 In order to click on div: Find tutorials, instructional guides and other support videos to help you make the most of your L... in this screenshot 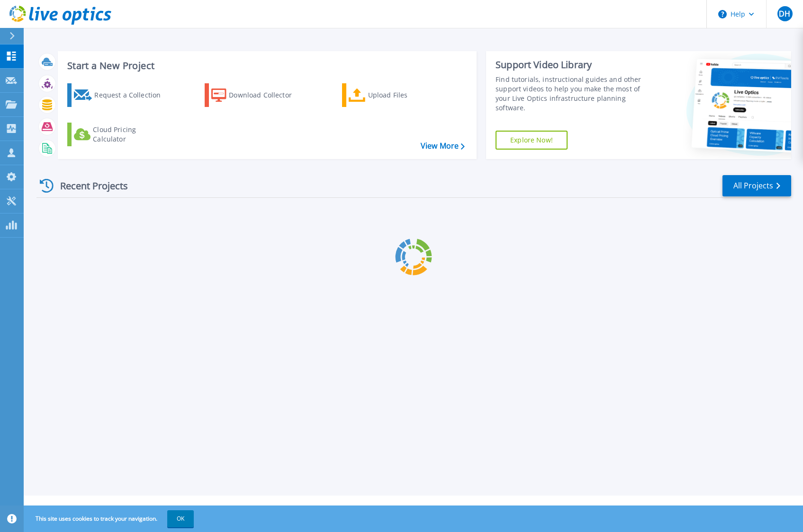, I will do `click(573, 94)`.